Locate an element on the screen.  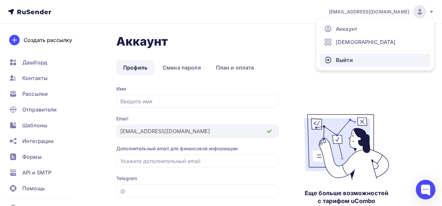
div: Еще больше возможностей с тарифом uCombo is located at coordinates (346, 197).